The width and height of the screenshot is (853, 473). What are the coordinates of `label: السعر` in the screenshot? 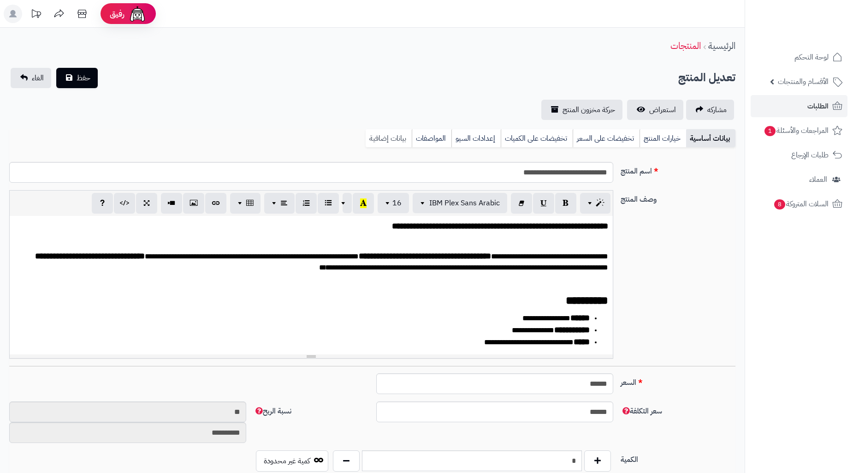 It's located at (678, 380).